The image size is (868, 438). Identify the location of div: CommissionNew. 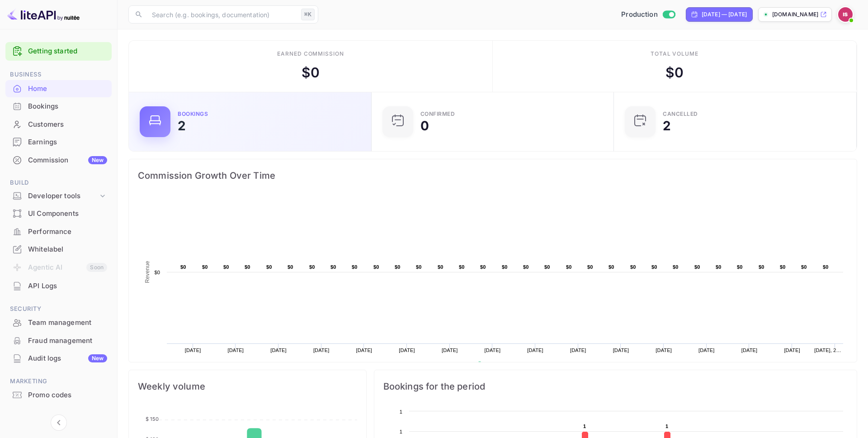
(59, 160).